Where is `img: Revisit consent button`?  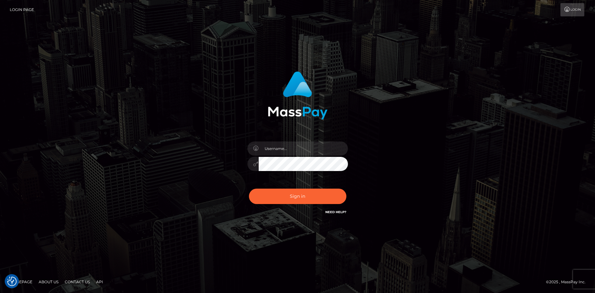
img: Revisit consent button is located at coordinates (12, 281).